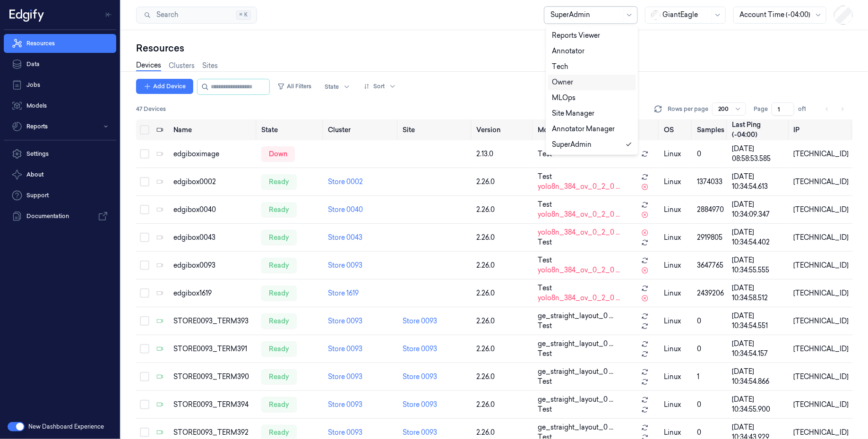  Describe the element at coordinates (564, 98) in the screenshot. I see `div: MLOps` at that location.